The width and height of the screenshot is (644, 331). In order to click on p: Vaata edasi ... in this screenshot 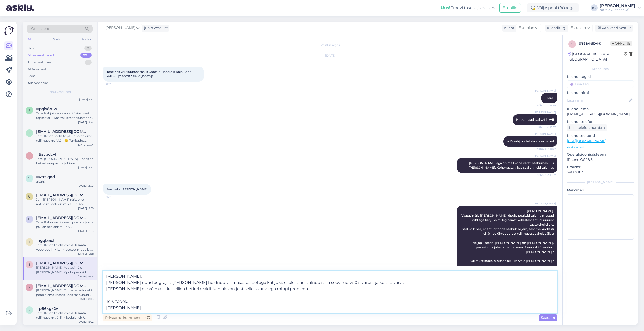, I will do `click(600, 147)`.